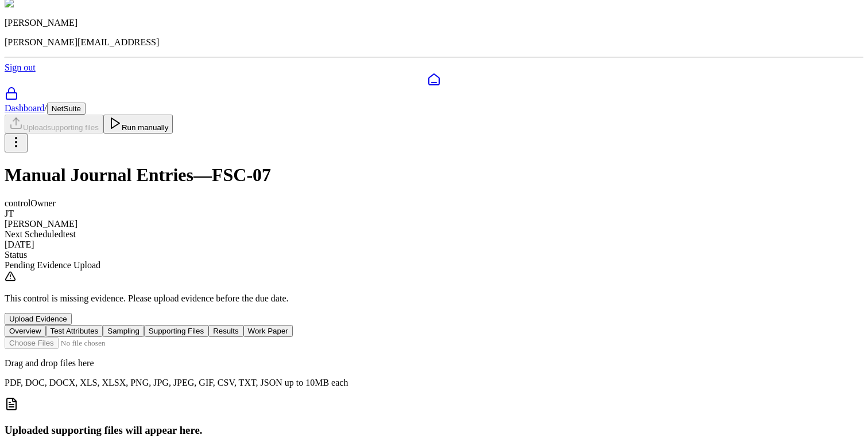 The image size is (868, 447). I want to click on div: control Owner, so click(434, 204).